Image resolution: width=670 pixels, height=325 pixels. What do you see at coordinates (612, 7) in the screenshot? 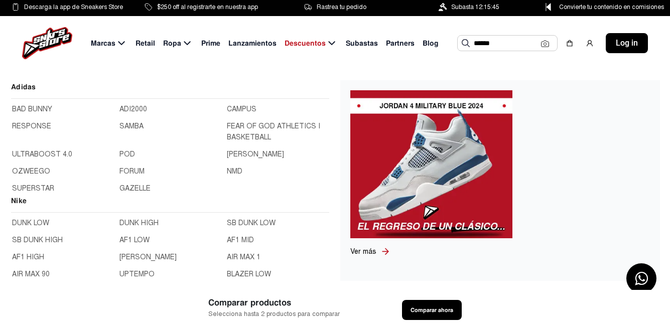
I see `span: Convierte tu contenido en comisiones` at bounding box center [612, 7].